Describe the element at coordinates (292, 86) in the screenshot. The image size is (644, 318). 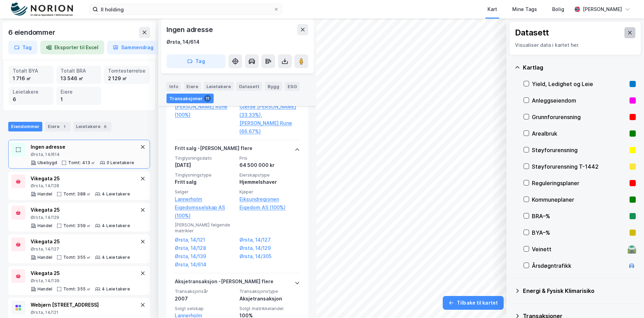
I see `div: ESG` at that location.